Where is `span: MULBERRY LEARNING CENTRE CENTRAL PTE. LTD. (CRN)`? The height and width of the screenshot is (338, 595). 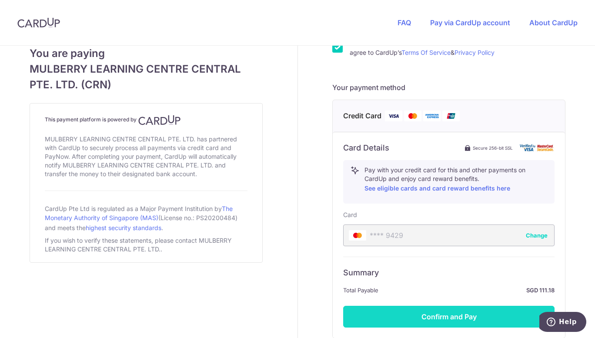
span: MULBERRY LEARNING CENTRE CENTRAL PTE. LTD. (CRN) is located at coordinates (146, 77).